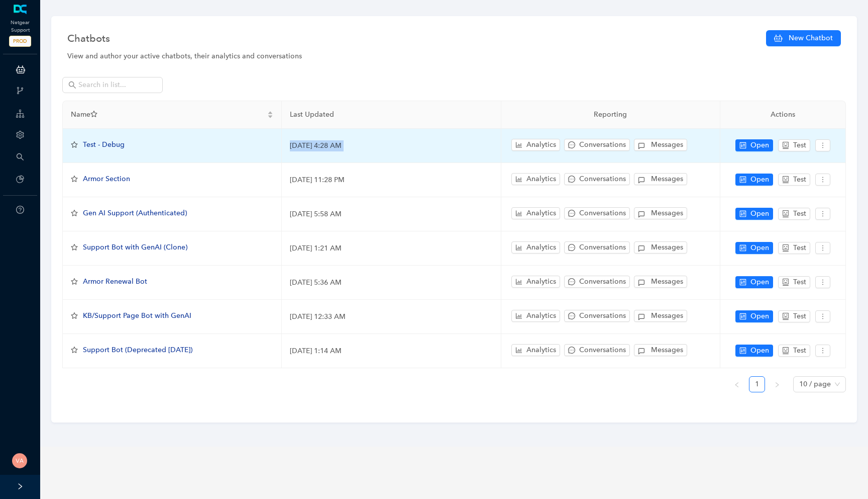 The image size is (868, 499). I want to click on span: right, so click(777, 384).